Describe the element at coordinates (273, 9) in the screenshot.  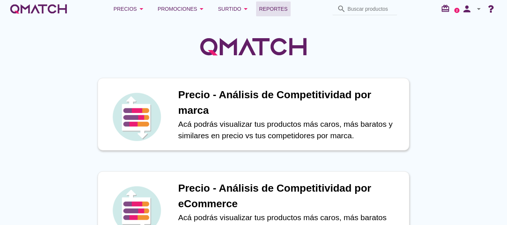
I see `a: Reportes` at that location.